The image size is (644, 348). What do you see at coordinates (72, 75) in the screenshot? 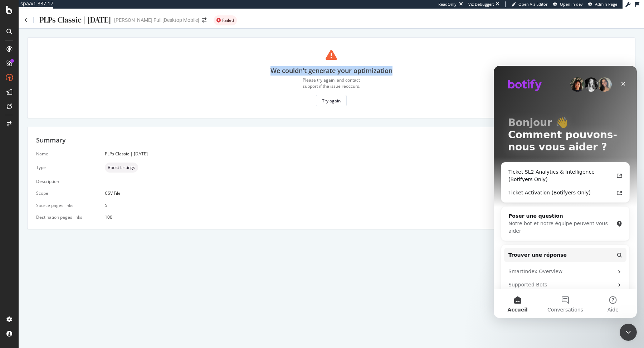
I see `p: Comment pouvons-nous vous aider ?` at bounding box center [72, 75].